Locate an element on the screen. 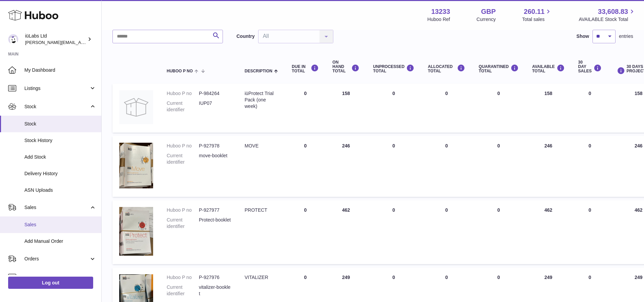 Image resolution: width=644 pixels, height=302 pixels. span: Orders is located at coordinates (57, 259).